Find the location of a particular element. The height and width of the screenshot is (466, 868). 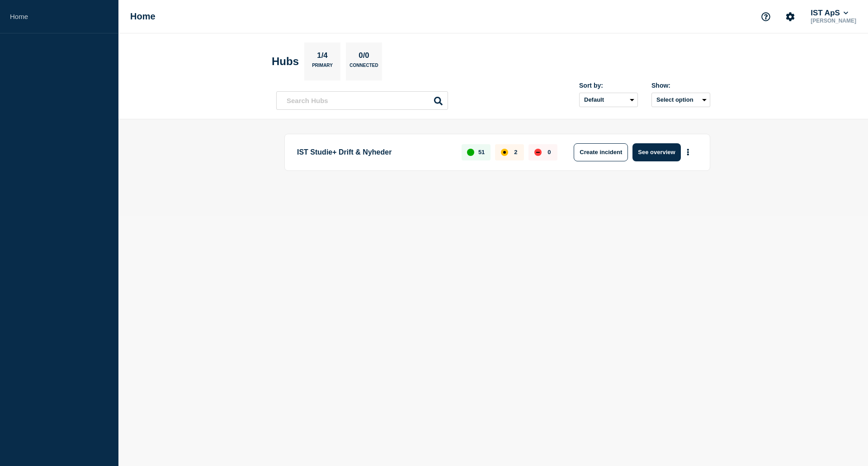

div: up is located at coordinates (471, 153).